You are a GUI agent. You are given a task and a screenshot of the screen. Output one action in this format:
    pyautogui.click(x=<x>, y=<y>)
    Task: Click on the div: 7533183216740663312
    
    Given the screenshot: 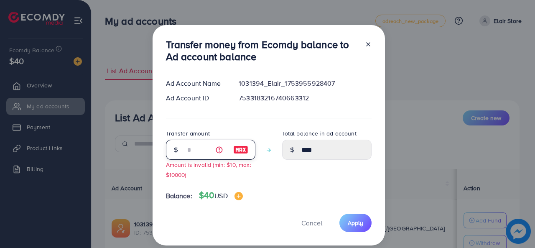 What is the action you would take?
    pyautogui.click(x=305, y=98)
    